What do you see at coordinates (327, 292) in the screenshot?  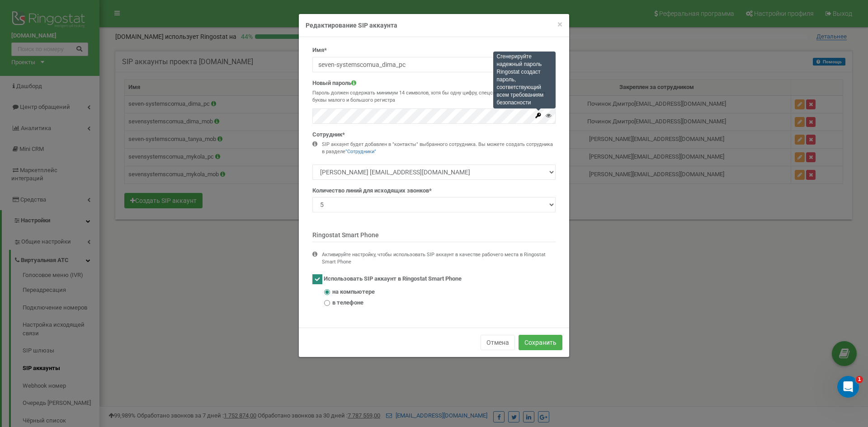 I see `input: на компьютере` at bounding box center [327, 292].